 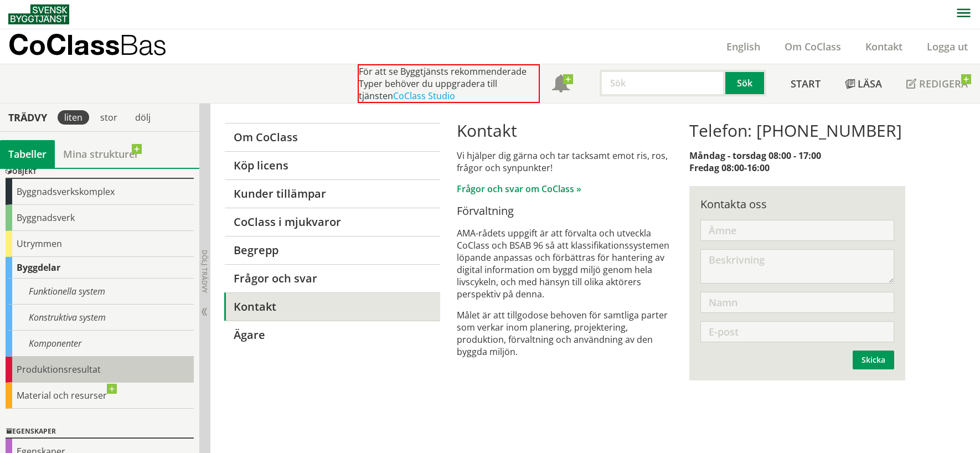 I want to click on strong: Måndag - torsdag 08:00 - 17:00 Fredag 08:00-16:00, so click(x=755, y=162).